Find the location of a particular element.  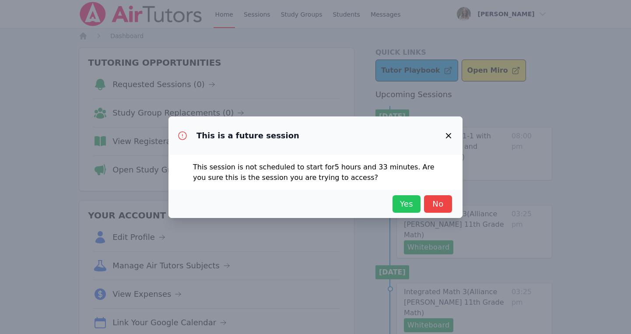

h3: This is a future session is located at coordinates (248, 136).